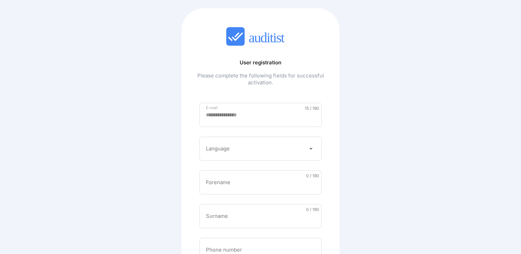 The width and height of the screenshot is (521, 254). I want to click on input: Surname, so click(261, 216).